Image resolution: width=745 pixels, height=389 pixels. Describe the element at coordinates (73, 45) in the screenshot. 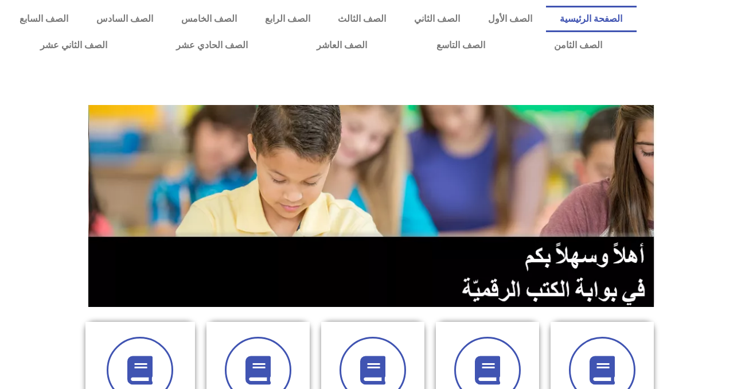

I see `a: الصف الثاني عشر` at that location.